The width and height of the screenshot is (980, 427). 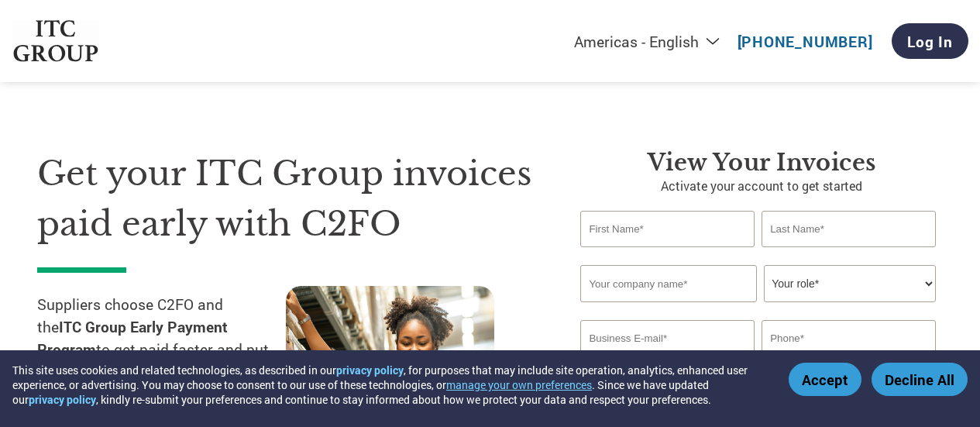 What do you see at coordinates (919, 379) in the screenshot?
I see `button: Decline All` at bounding box center [919, 379].